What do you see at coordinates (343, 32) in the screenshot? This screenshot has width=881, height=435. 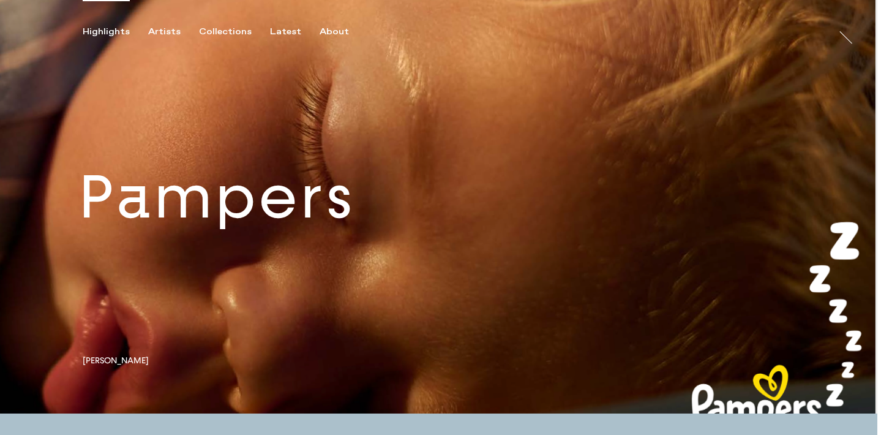 I see `button: About` at bounding box center [343, 32].